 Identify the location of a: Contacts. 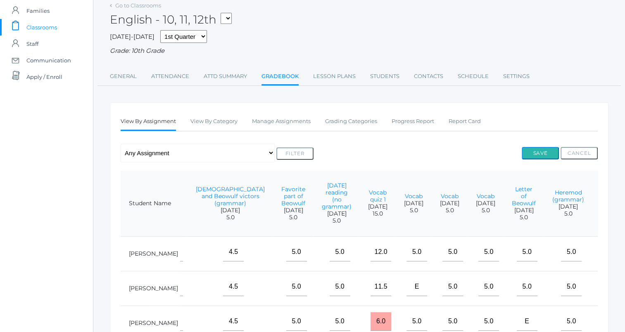
(428, 76).